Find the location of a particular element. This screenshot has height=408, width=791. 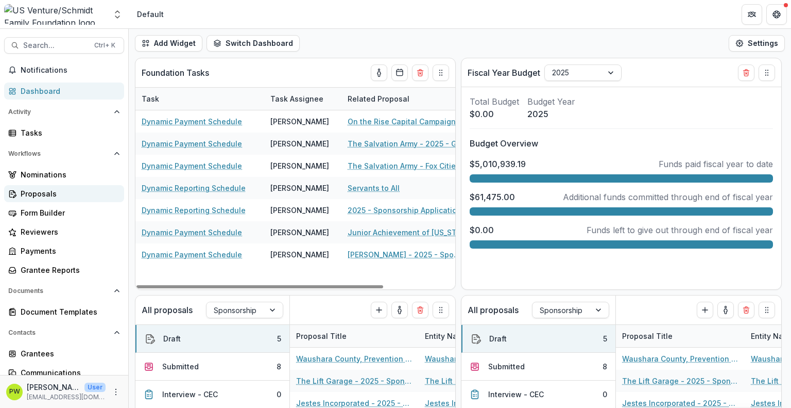

a: Form Builder is located at coordinates (64, 212).